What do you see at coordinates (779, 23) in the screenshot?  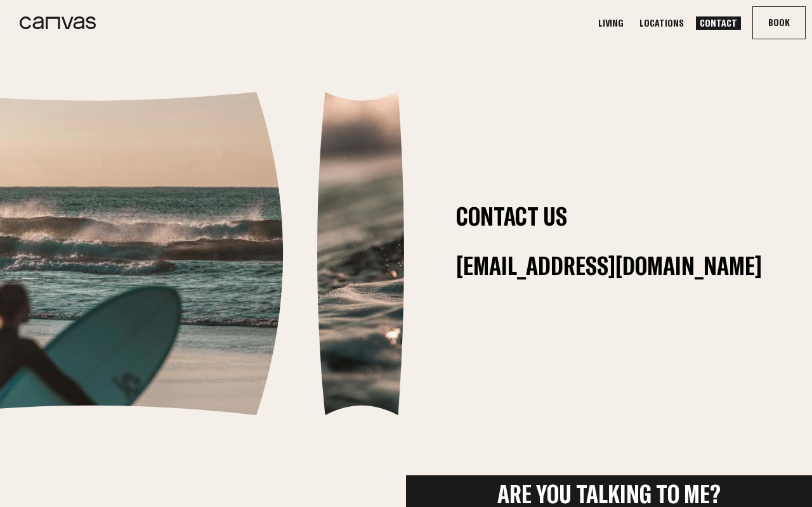 I see `button: Book` at bounding box center [779, 23].